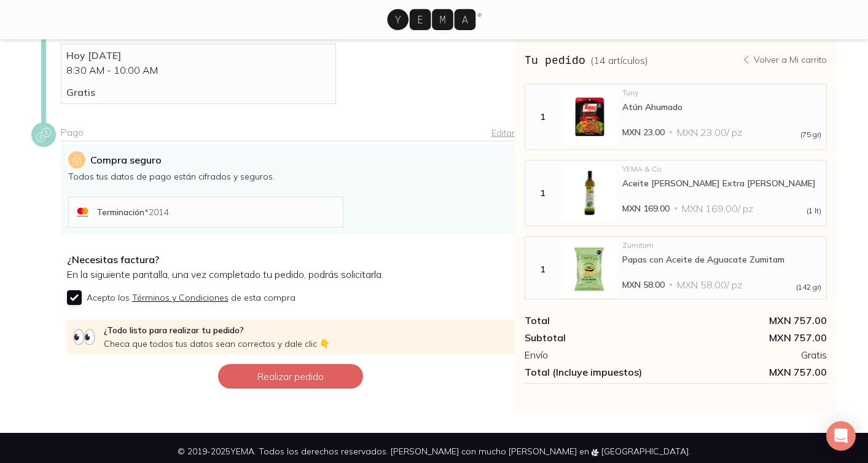  Describe the element at coordinates (722, 169) in the screenshot. I see `div: YEMA & Co` at that location.